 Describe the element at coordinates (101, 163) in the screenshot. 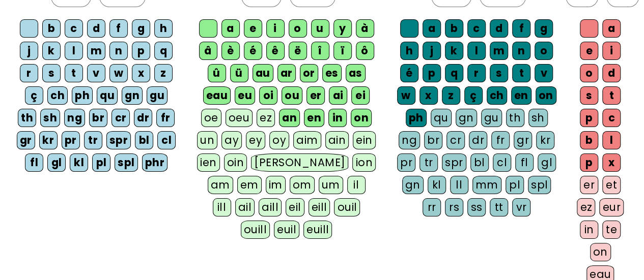

I see `div: pl` at that location.